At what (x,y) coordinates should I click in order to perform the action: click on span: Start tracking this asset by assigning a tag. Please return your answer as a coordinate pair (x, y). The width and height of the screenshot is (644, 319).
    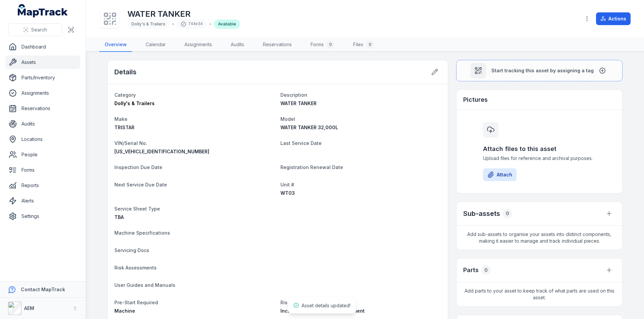
    Looking at the image, I should click on (542, 71).